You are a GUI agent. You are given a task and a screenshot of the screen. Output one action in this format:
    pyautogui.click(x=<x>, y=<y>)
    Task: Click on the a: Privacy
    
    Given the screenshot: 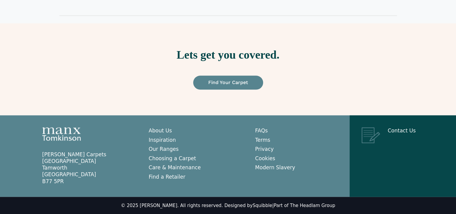 What is the action you would take?
    pyautogui.click(x=265, y=149)
    